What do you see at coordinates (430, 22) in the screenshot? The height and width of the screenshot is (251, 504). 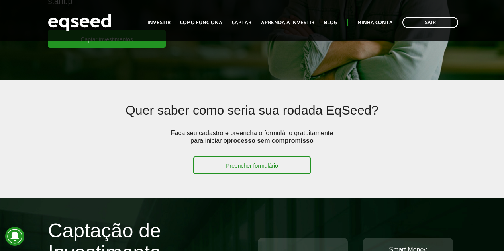 I see `a: Sair` at bounding box center [430, 22].